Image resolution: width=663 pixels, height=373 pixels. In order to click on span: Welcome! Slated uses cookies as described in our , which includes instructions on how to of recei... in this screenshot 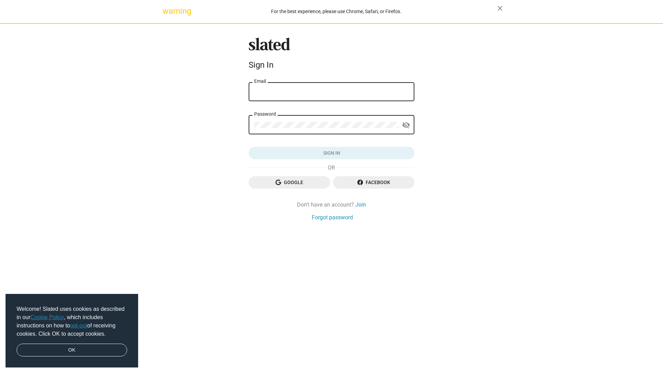, I will do `click(72, 321)`.